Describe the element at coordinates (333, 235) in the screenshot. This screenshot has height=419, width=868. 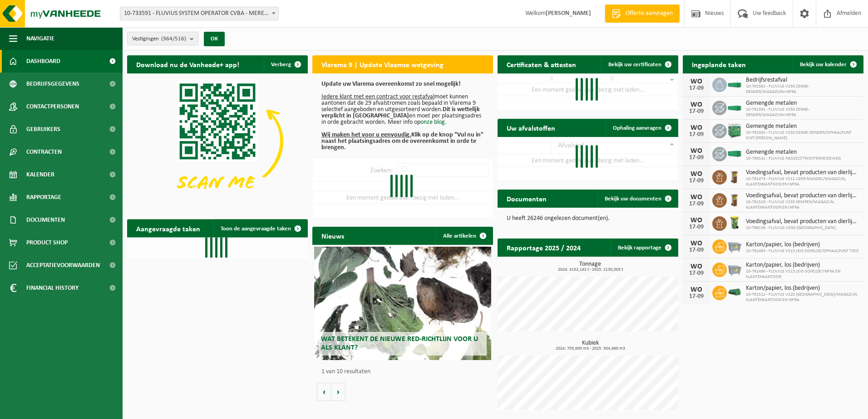
I see `h2: Nieuws` at that location.